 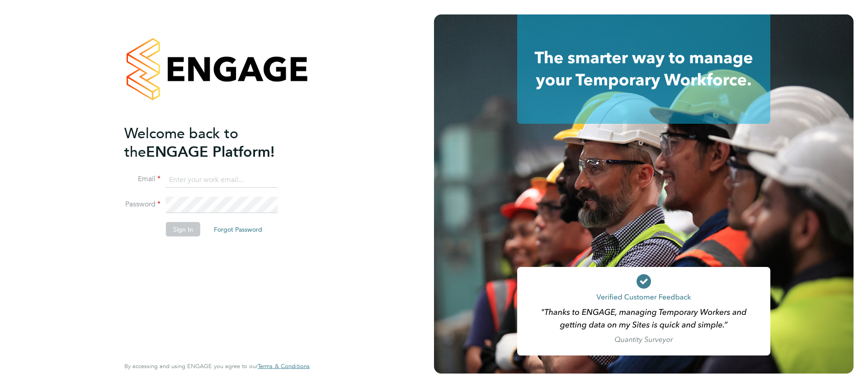 What do you see at coordinates (284, 367) in the screenshot?
I see `a: Terms & Conditions` at bounding box center [284, 367].